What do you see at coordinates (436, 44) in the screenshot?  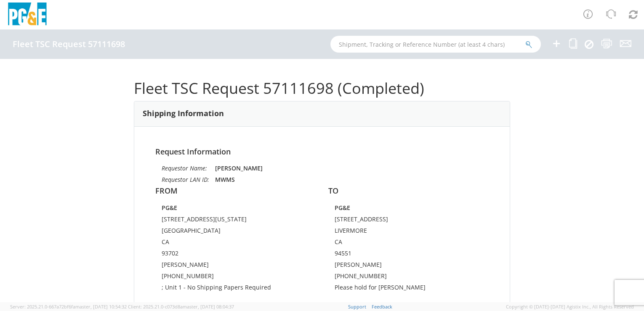 I see `input: Shipment, Tracking or Reference Number (at least 4 chars)` at bounding box center [436, 44].